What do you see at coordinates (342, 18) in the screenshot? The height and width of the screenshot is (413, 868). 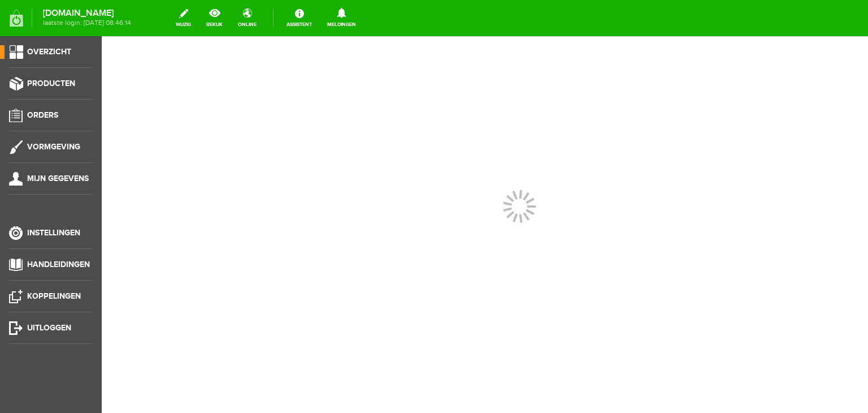 I see `a: Meldingen` at bounding box center [342, 18].